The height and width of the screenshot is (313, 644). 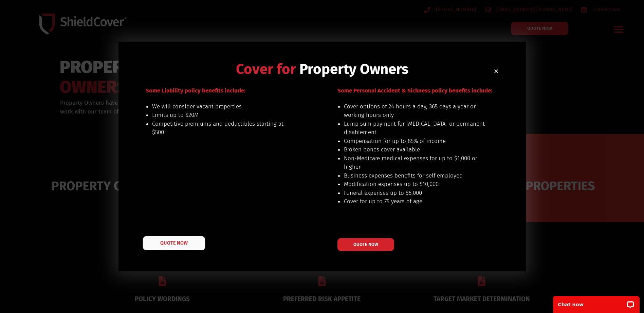 I want to click on li: Modification expenses up to $10,000, so click(x=415, y=184).